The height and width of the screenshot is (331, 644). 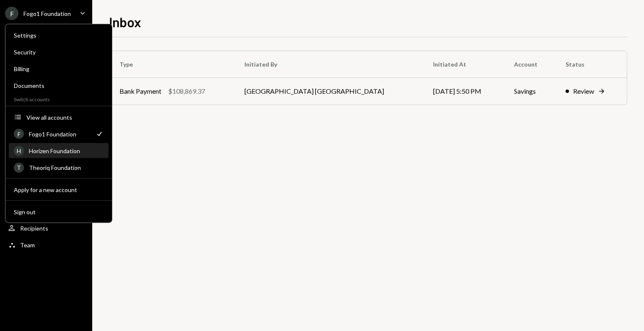 I want to click on a: Documents, so click(x=59, y=85).